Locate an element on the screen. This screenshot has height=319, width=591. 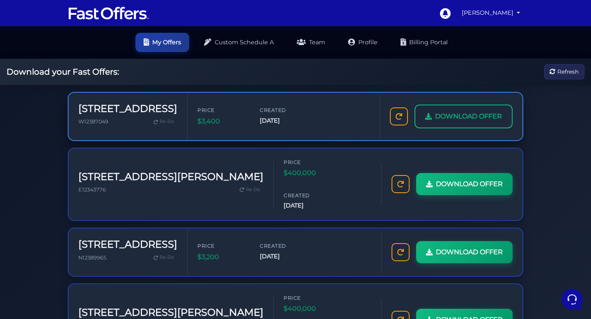
button: Start a Conversation is located at coordinates (82, 92).